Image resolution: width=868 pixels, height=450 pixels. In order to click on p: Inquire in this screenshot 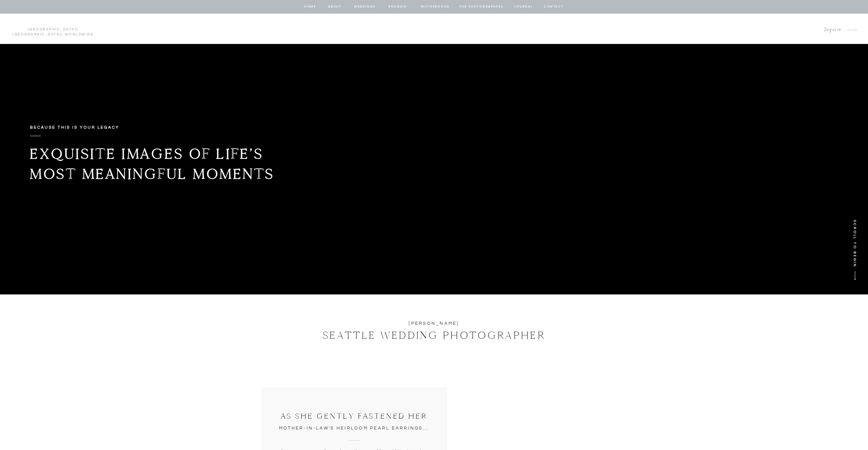, I will do `click(830, 30)`.